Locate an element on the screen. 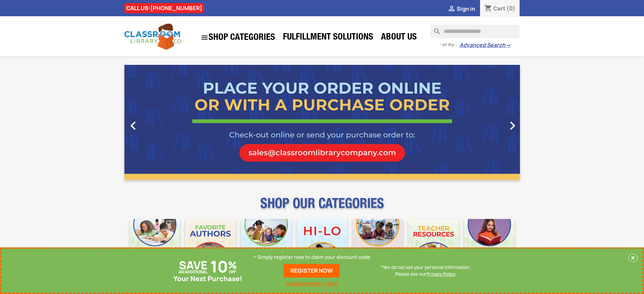 This screenshot has height=294, width=644. img: CLC_Favorite_Authors_Mobile.jpg is located at coordinates (210, 244).